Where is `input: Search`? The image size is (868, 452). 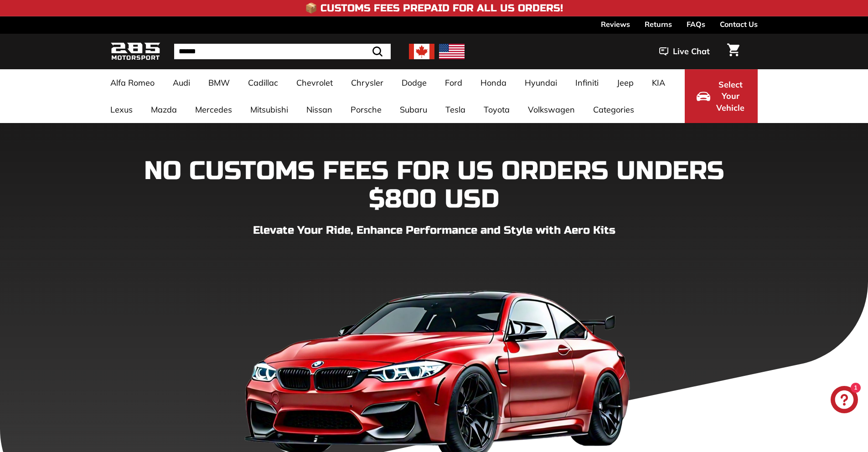
input: Search is located at coordinates (282, 51).